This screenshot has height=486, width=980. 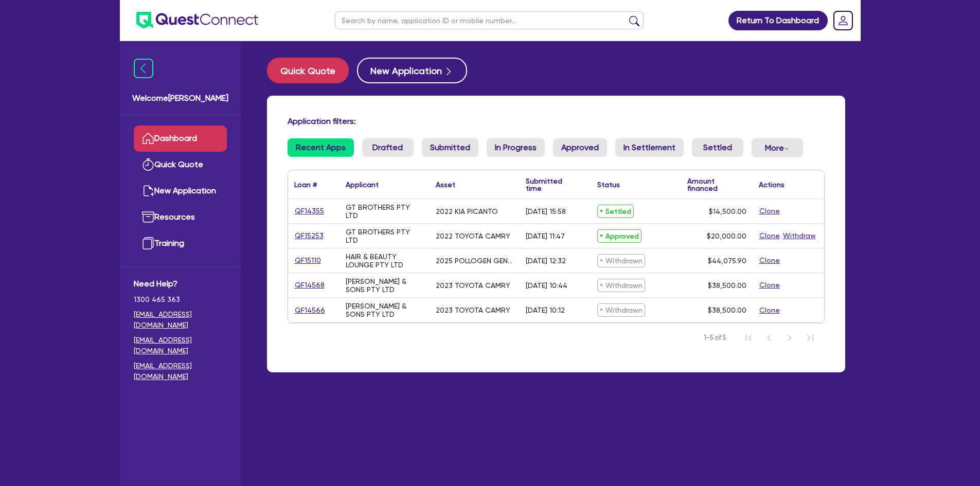 What do you see at coordinates (474, 261) in the screenshot?
I see `div: 2025 POLLOGEN GENEO X` at bounding box center [474, 261].